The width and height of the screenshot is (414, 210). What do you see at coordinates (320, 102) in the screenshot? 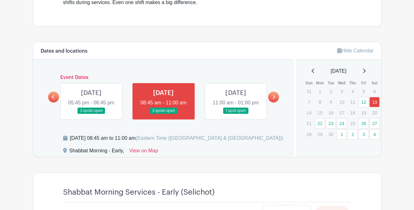
I see `p: 8` at bounding box center [320, 102].